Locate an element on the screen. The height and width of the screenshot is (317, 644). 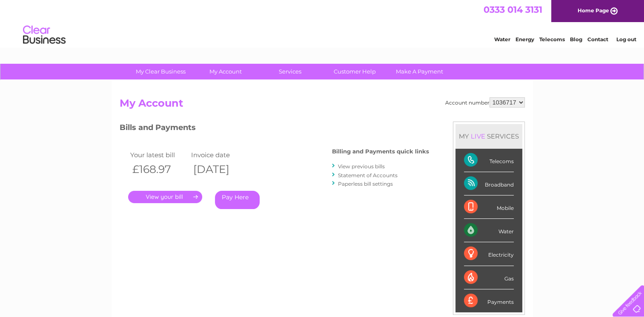
td: Invoice date is located at coordinates (219, 155).